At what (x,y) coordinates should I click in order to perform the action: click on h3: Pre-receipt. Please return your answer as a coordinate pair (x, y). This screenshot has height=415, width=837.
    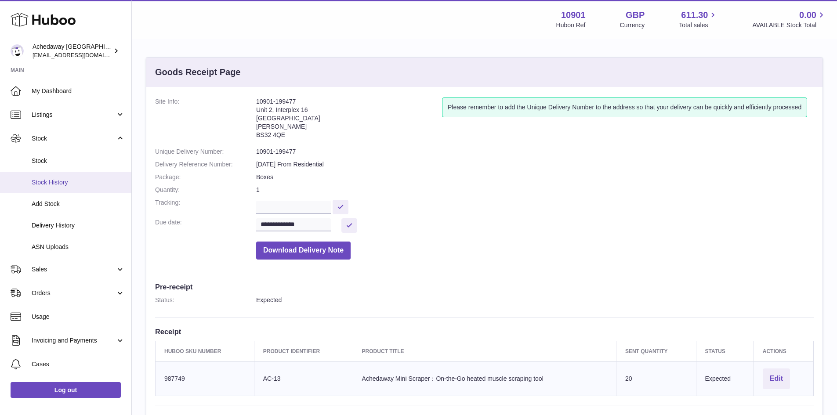
    Looking at the image, I should click on (484, 287).